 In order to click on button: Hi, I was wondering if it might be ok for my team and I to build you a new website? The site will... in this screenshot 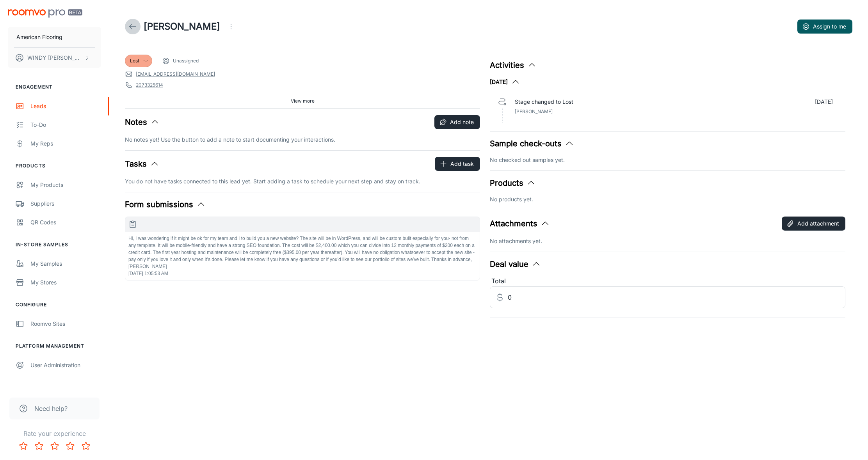, I will do `click(303, 249)`.